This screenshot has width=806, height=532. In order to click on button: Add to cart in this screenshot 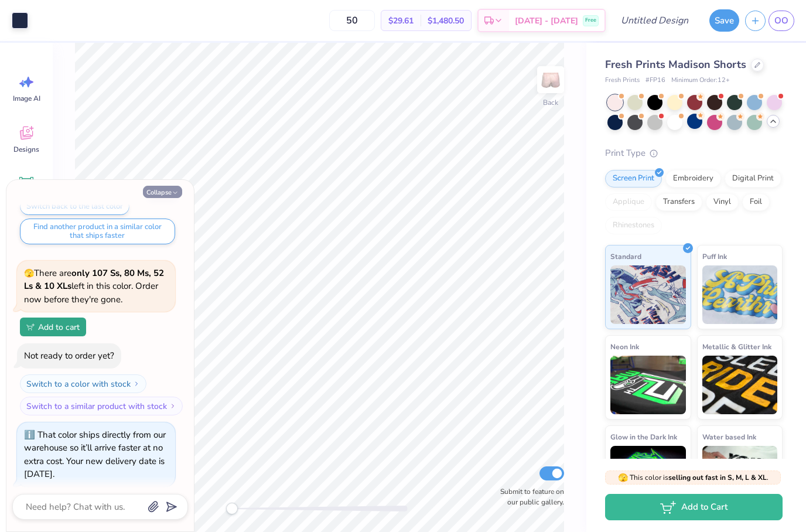, I will do `click(53, 327)`.